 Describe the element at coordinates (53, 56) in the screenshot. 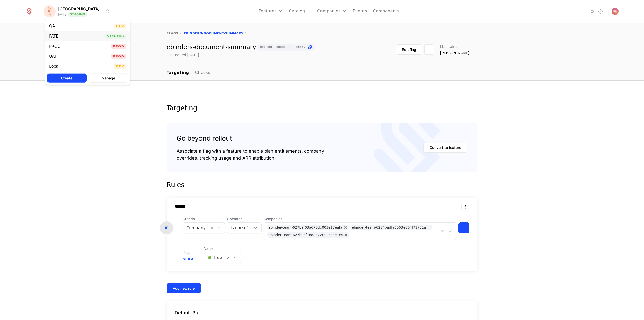

I see `div: UAT` at that location.